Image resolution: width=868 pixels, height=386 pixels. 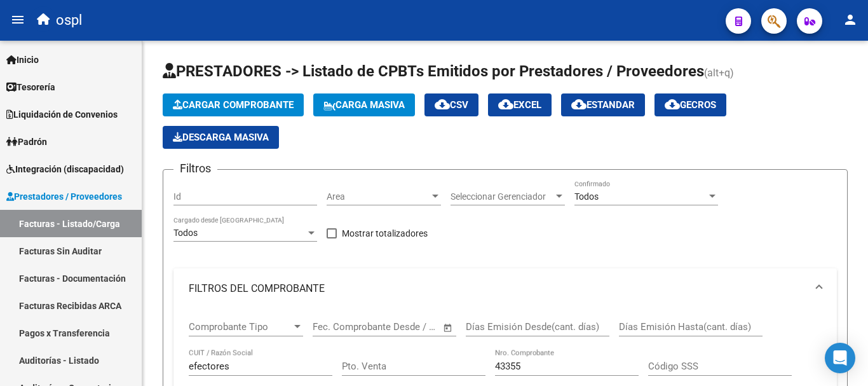 I want to click on button: CSV, so click(x=451, y=105).